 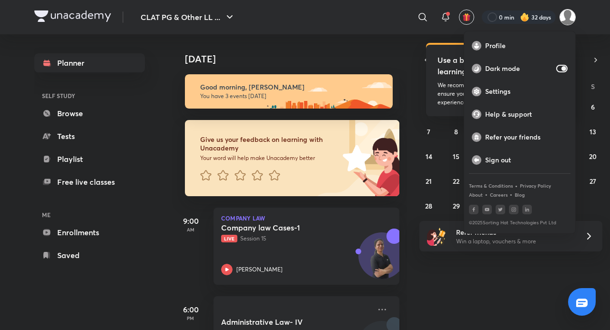 I want to click on p: Dark mode, so click(x=519, y=69).